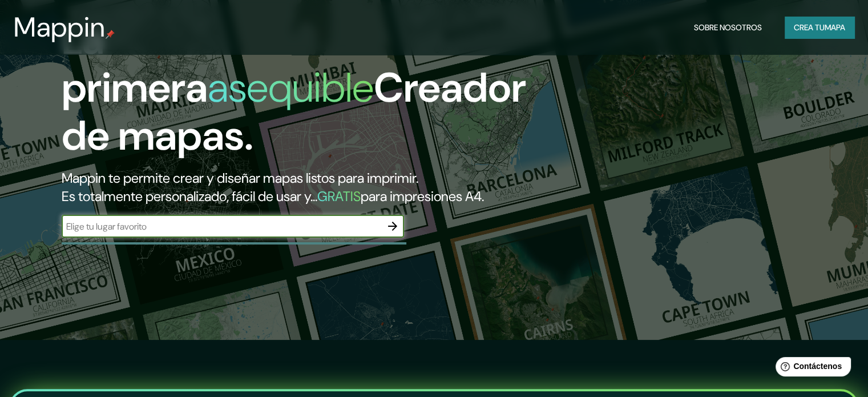  What do you see at coordinates (51, 14) in the screenshot?
I see `font: Contáctenos` at bounding box center [51, 14].